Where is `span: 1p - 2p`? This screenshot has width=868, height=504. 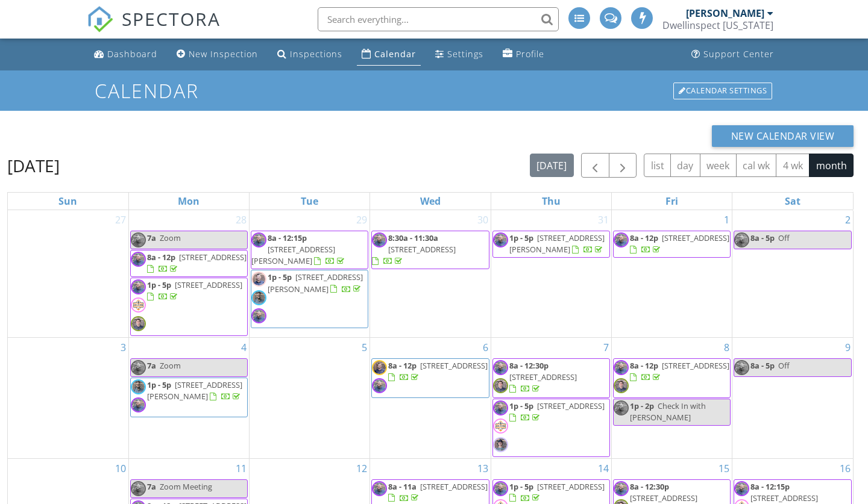
span: 1p - 2p is located at coordinates (642, 407).